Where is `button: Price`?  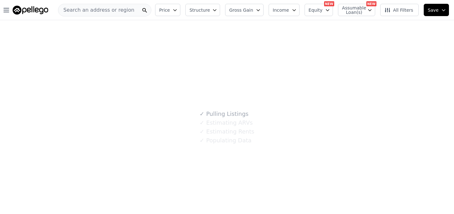 button: Price is located at coordinates (168, 10).